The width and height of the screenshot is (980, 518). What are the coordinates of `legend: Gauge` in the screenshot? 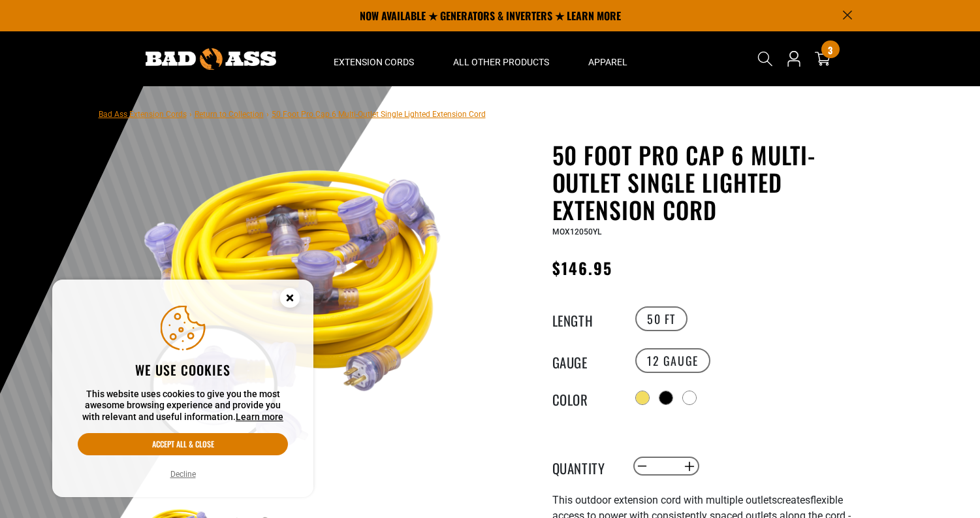 It's located at (585, 361).